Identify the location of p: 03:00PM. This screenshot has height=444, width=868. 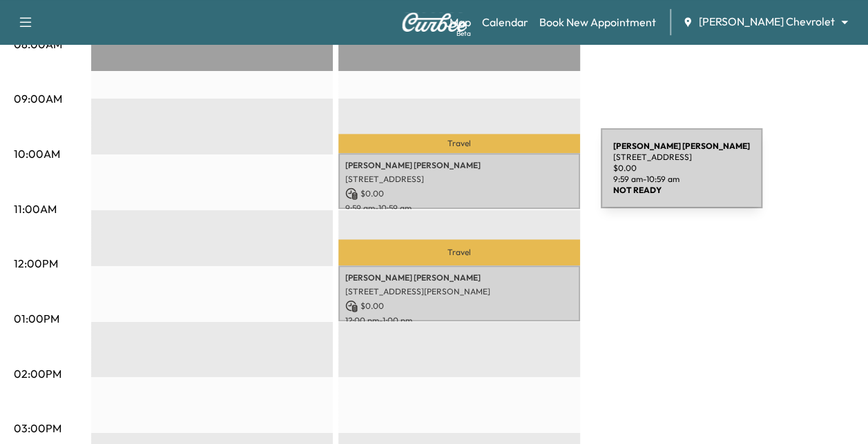
(37, 429).